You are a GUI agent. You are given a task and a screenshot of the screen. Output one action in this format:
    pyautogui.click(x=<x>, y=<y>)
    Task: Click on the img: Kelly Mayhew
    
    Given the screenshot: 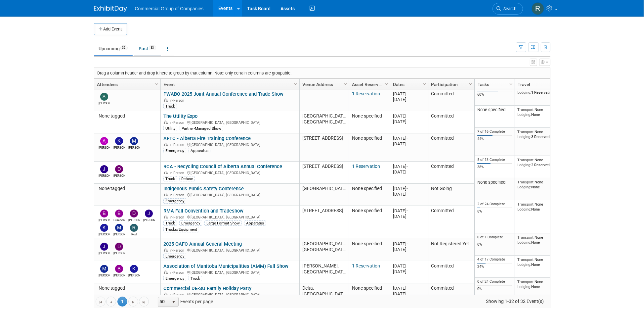 What is the action you would take?
    pyautogui.click(x=104, y=228)
    